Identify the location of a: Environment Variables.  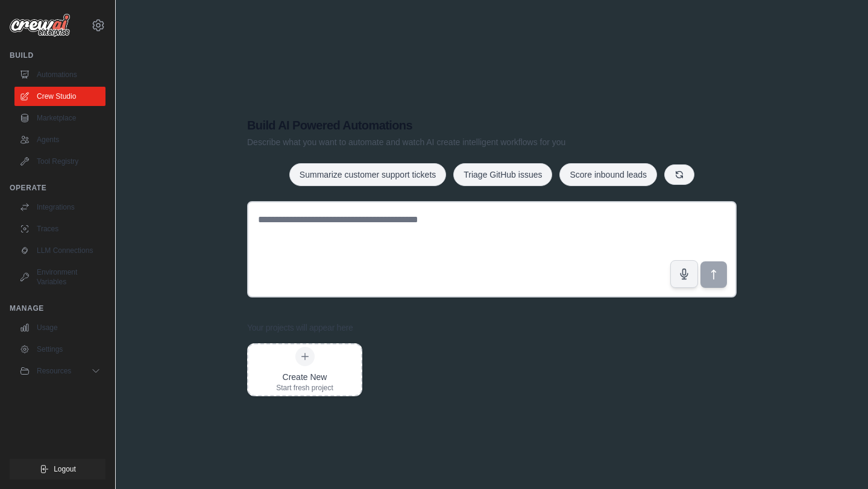
(59, 277).